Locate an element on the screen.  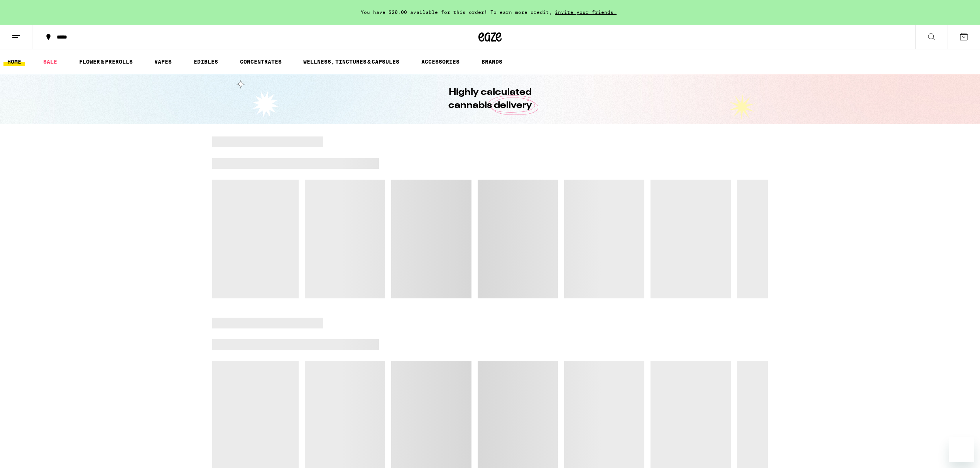
a: BRANDS is located at coordinates (492, 62).